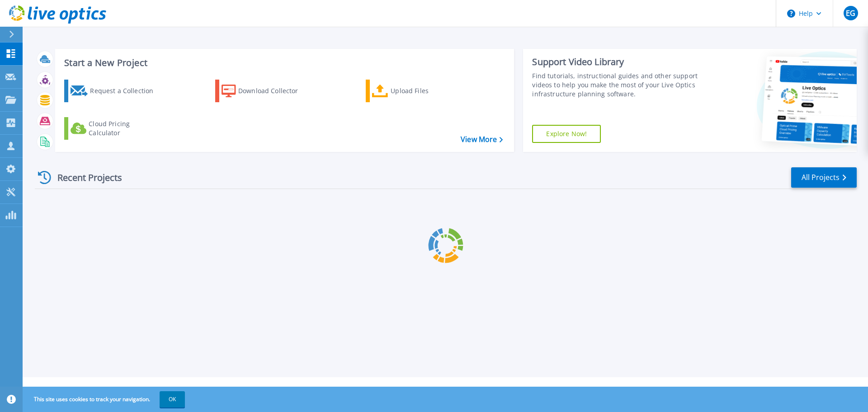 This screenshot has height=412, width=868. I want to click on a: Upload Files, so click(416, 91).